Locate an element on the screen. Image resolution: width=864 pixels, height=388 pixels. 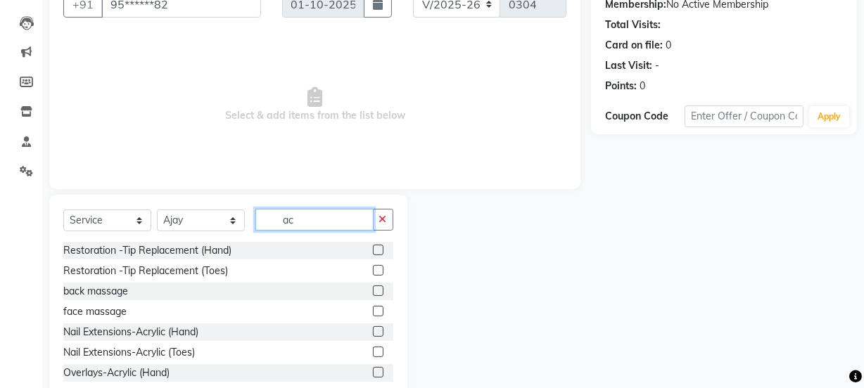
div: Nail Extensions-Acrylic (Toes) is located at coordinates (129, 352).